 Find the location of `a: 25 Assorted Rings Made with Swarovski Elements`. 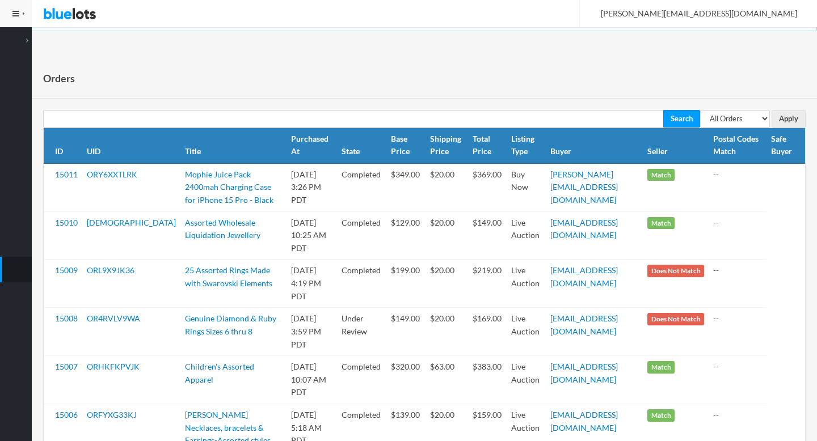

a: 25 Assorted Rings Made with Swarovski Elements is located at coordinates (229, 277).